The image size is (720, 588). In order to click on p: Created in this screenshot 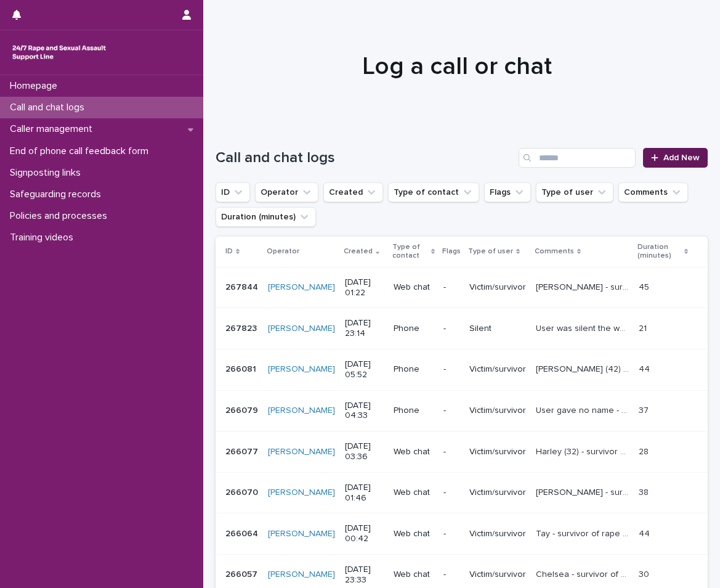, I will do `click(358, 251)`.